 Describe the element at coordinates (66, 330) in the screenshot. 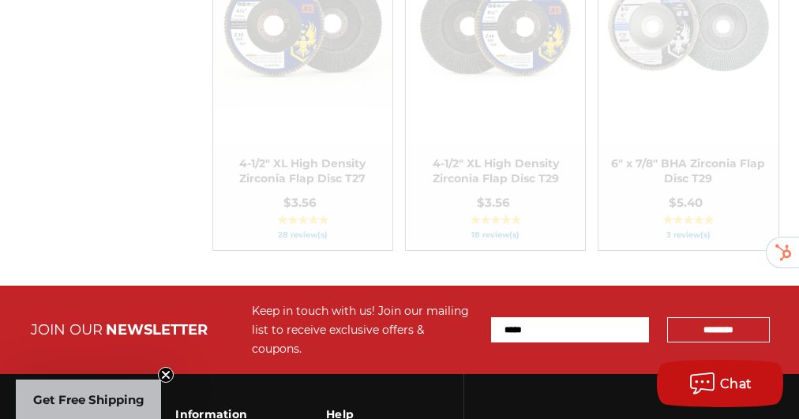

I see `span: JOIN OUR` at that location.